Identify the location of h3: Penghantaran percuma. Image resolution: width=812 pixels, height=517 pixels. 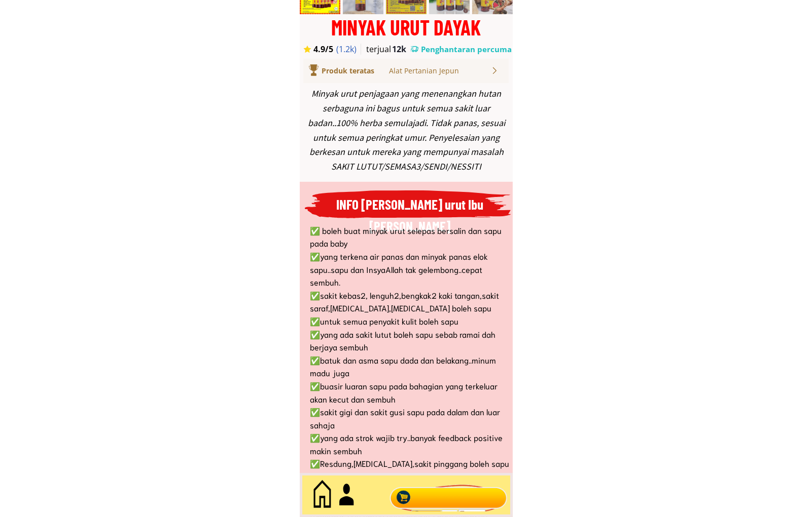
(466, 49).